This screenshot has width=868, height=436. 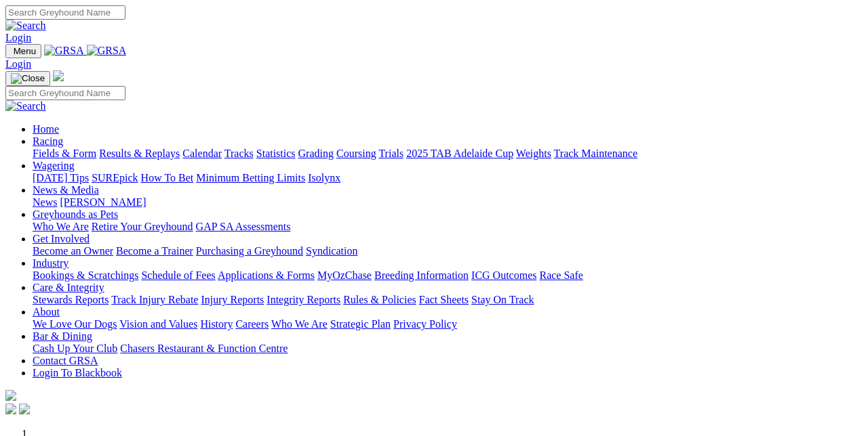 I want to click on a: GAP SA Assessments, so click(x=243, y=226).